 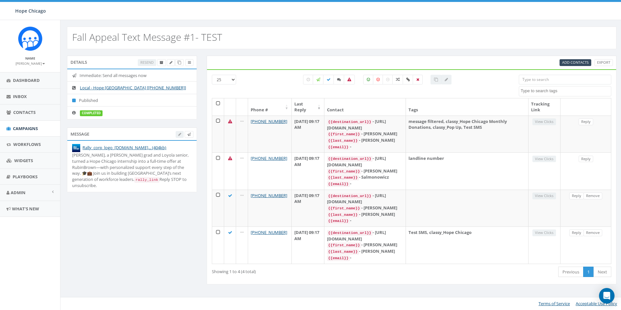 What do you see at coordinates (554, 303) in the screenshot?
I see `a: Terms of Service` at bounding box center [554, 303].